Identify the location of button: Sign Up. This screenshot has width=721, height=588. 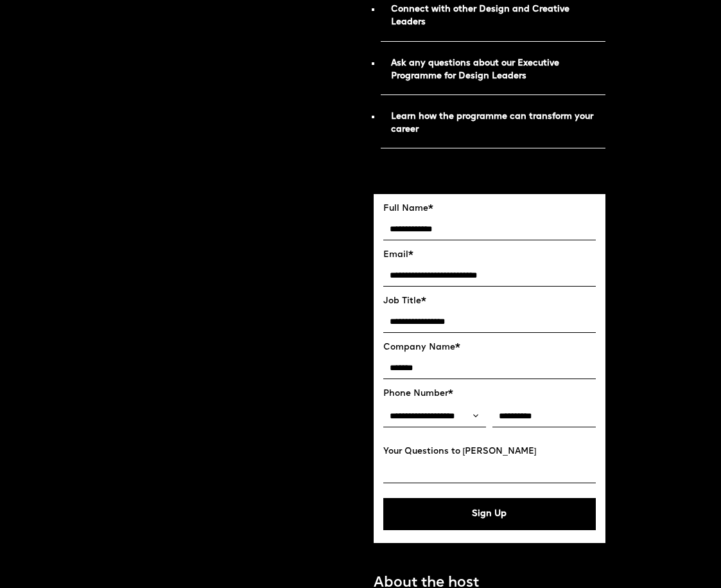
(490, 514).